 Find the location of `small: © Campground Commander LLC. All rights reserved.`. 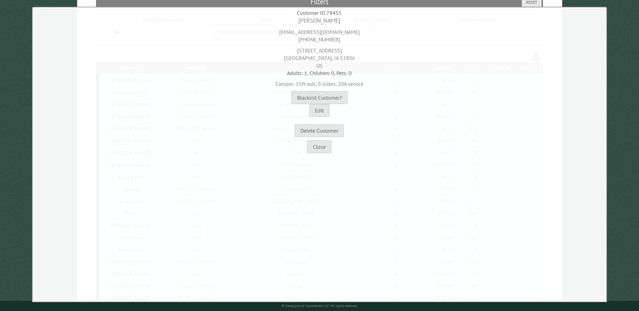

small: © Campground Commander LLC. All rights reserved. is located at coordinates (320, 306).